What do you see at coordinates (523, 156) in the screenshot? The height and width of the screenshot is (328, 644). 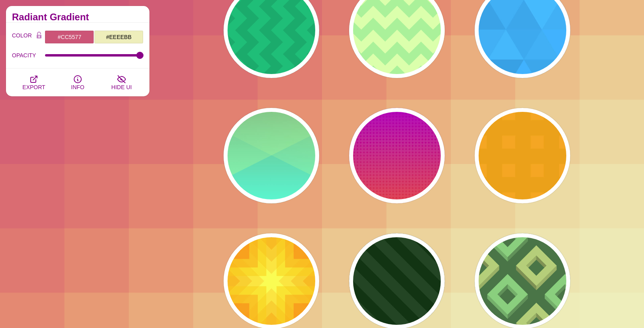 I see `button: subtle yellow square grid` at bounding box center [523, 156].